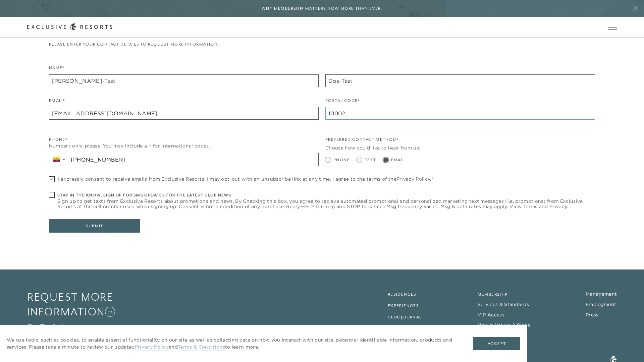 The image size is (644, 362). I want to click on h6: Why Membership Matters Now More Than Ever., so click(322, 8).